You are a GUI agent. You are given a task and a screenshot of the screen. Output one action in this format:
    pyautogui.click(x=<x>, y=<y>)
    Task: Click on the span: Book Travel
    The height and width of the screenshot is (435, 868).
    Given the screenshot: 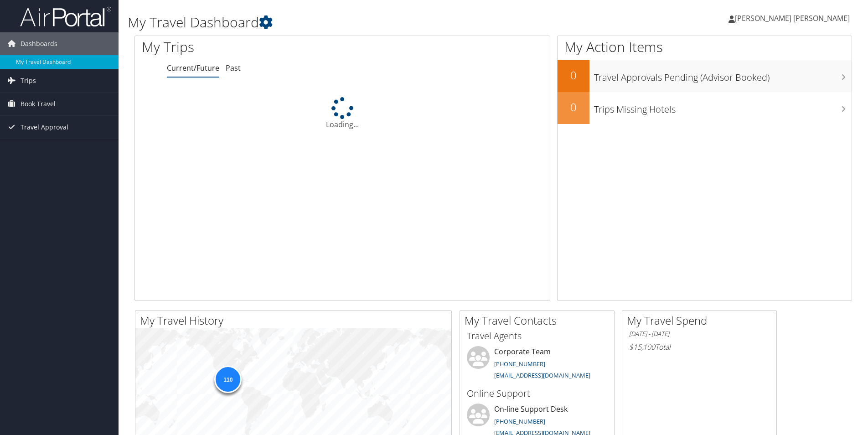 What is the action you would take?
    pyautogui.click(x=38, y=104)
    